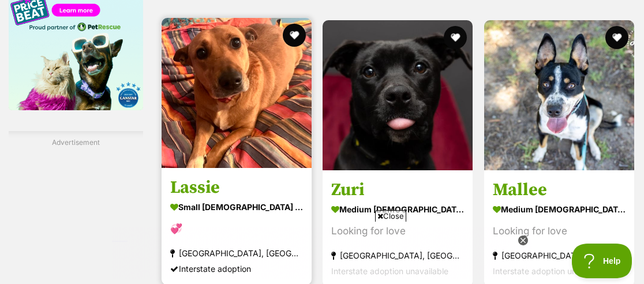 Image resolution: width=644 pixels, height=284 pixels. Describe the element at coordinates (237, 187) in the screenshot. I see `h3: Lassie` at that location.